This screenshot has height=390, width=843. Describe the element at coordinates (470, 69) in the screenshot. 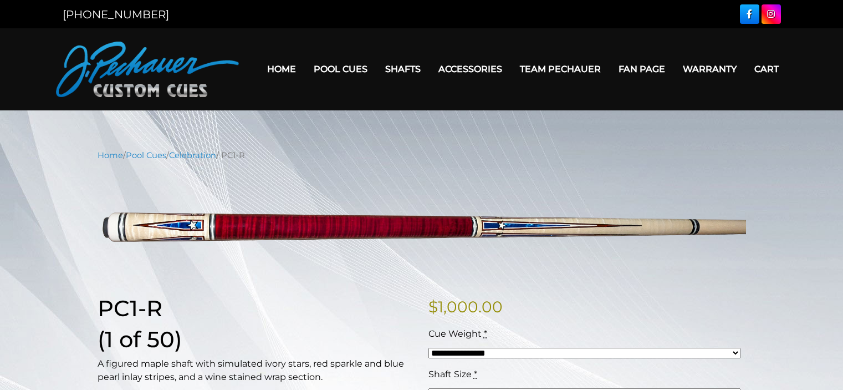

I see `a: Accessories` at that location.